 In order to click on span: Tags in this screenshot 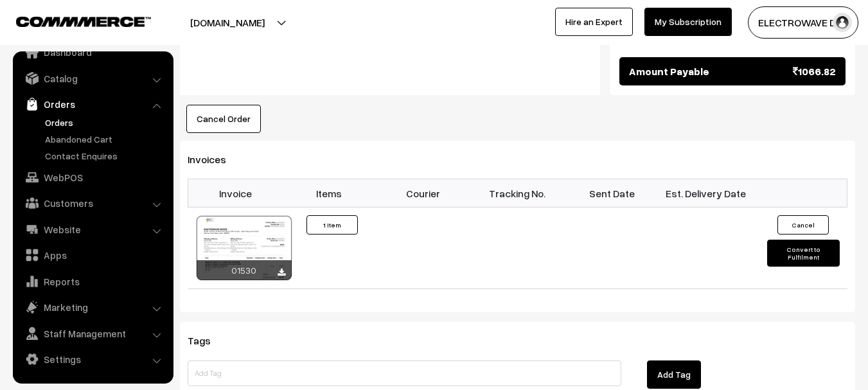, I will do `click(207, 341)`.